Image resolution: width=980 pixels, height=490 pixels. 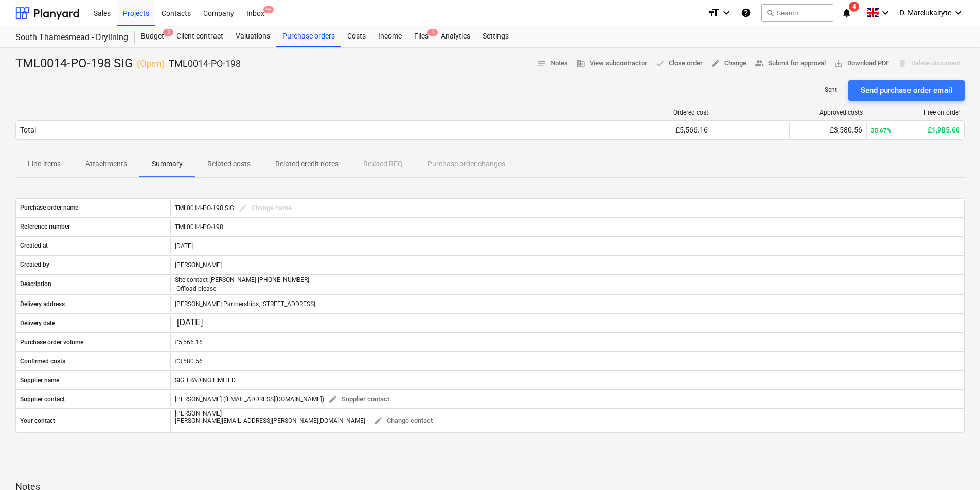 What do you see at coordinates (51, 342) in the screenshot?
I see `p: Purchase order volume` at bounding box center [51, 342].